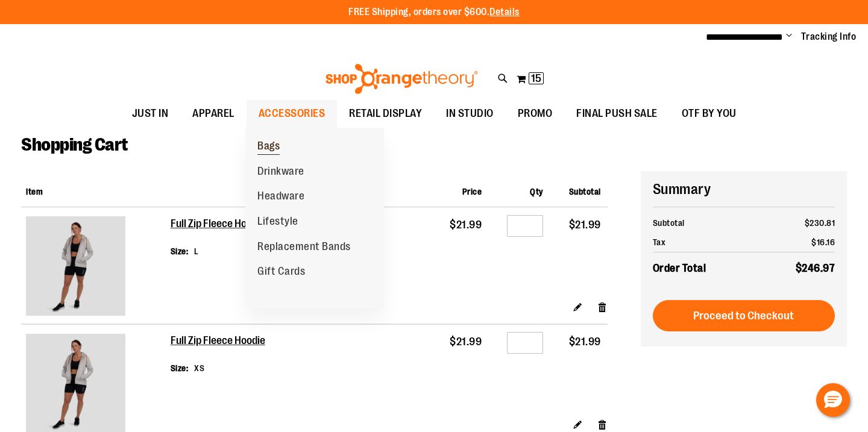 This screenshot has height=432, width=868. Describe the element at coordinates (472, 192) in the screenshot. I see `span: Price` at that location.